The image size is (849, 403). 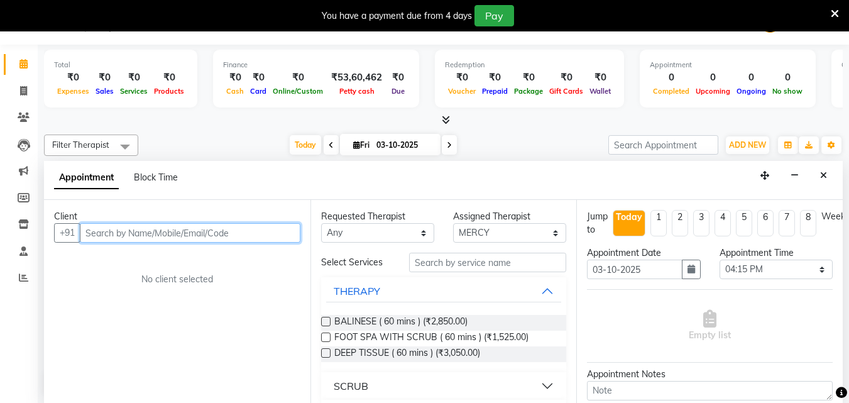 What do you see at coordinates (824, 175) in the screenshot?
I see `button: Close` at bounding box center [824, 175].